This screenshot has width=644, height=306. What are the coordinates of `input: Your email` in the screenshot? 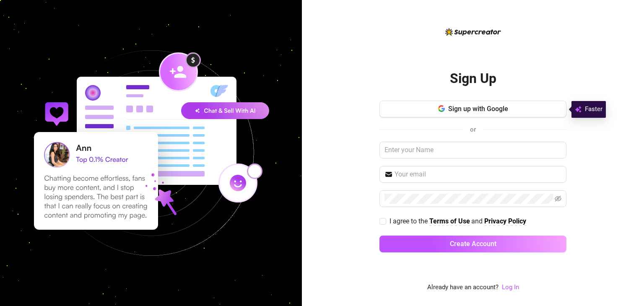 It's located at (478, 174).